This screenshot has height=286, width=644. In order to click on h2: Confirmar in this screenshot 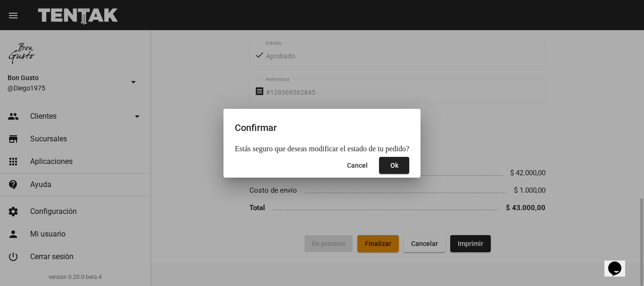, I will do `click(322, 127)`.